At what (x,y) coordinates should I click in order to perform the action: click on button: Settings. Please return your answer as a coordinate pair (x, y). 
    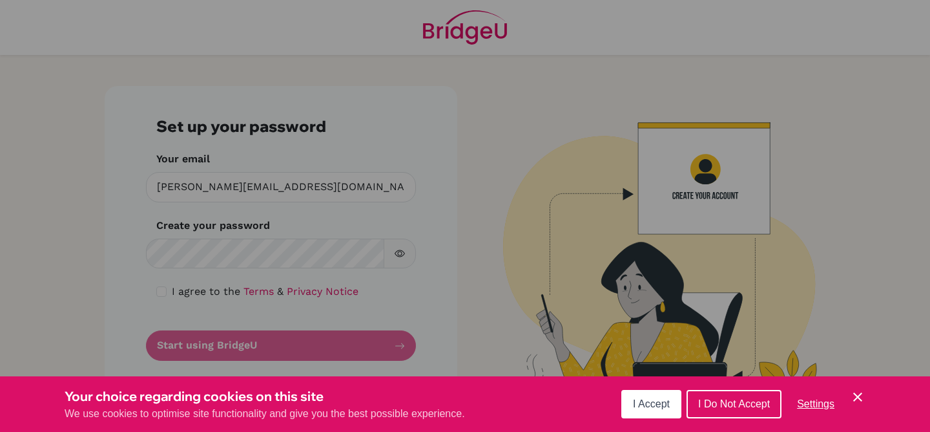
    Looking at the image, I should click on (816, 404).